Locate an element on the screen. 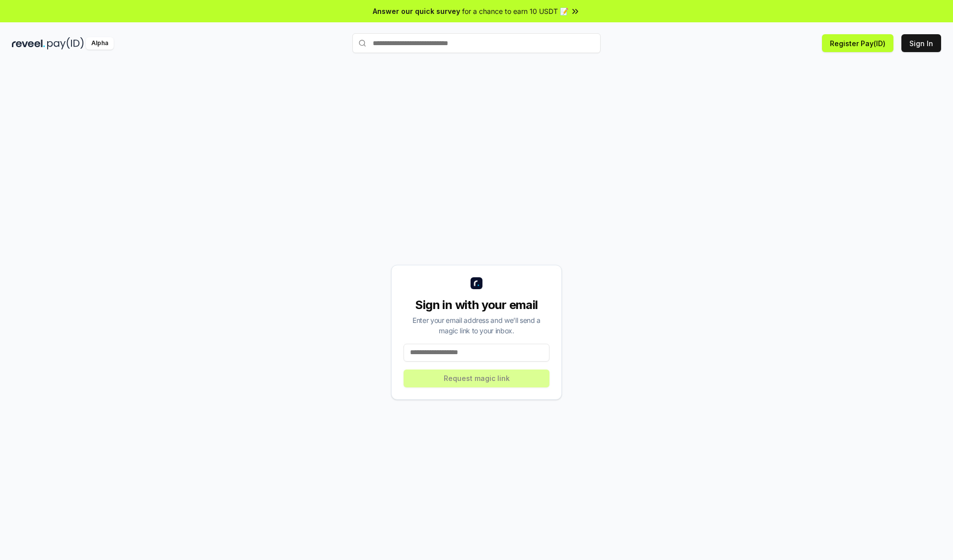  span: for a chance to earn 10 USDT 📝 is located at coordinates (515, 11).